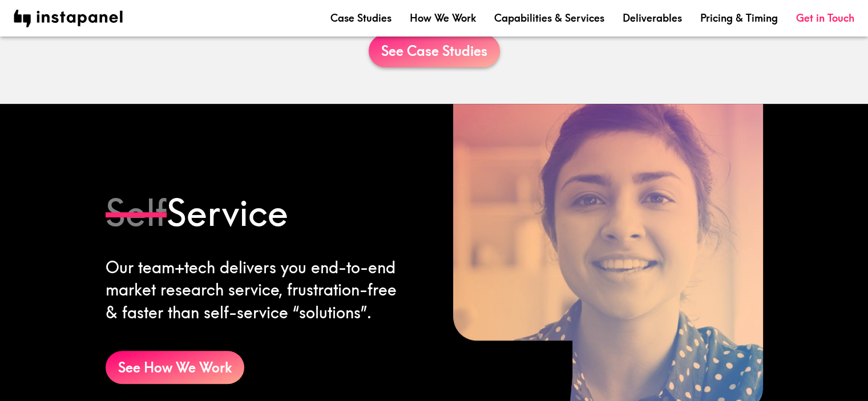 The height and width of the screenshot is (401, 868). What do you see at coordinates (256, 290) in the screenshot?
I see `div: Our team+tech delivers you end-to-end market research service, frustration-free & faster than sel...` at bounding box center [256, 290].